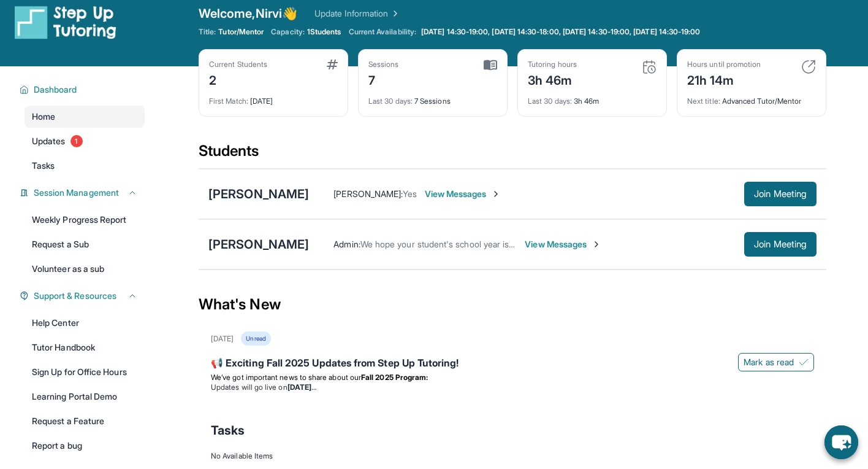 Image resolution: width=868 pixels, height=469 pixels. Describe the element at coordinates (55, 90) in the screenshot. I see `span: Dashboard` at that location.